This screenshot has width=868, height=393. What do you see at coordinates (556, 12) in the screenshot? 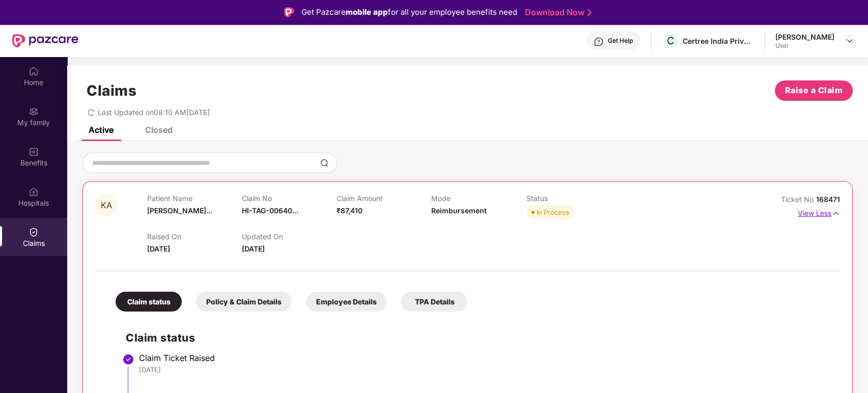
I see `a: Download Now` at bounding box center [556, 12].